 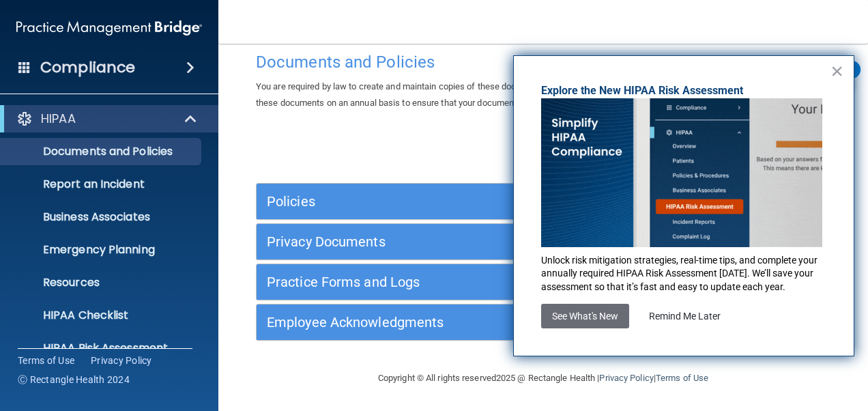 I want to click on button: See What's New, so click(x=585, y=316).